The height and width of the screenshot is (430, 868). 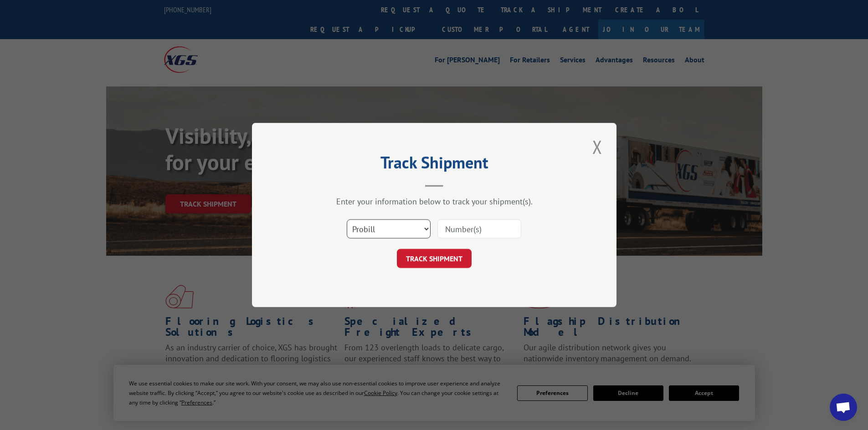 What do you see at coordinates (843, 408) in the screenshot?
I see `a: Open chat` at bounding box center [843, 408].